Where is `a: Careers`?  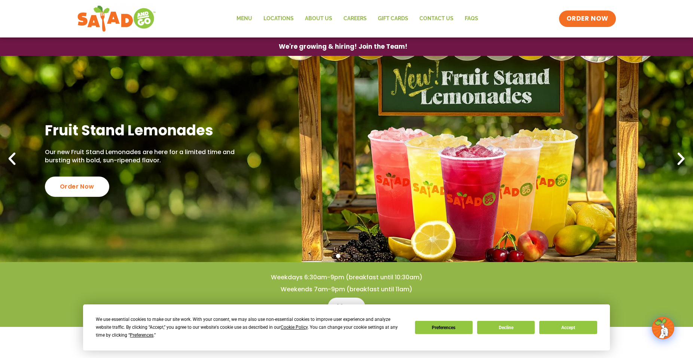
a: Careers is located at coordinates (355, 19).